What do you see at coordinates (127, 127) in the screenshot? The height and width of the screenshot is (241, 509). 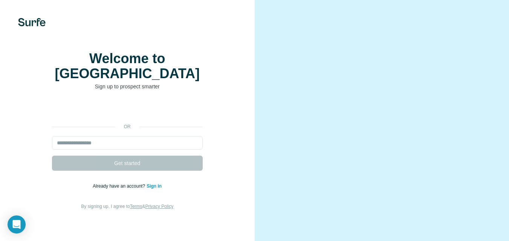 I see `p: or` at bounding box center [127, 127].